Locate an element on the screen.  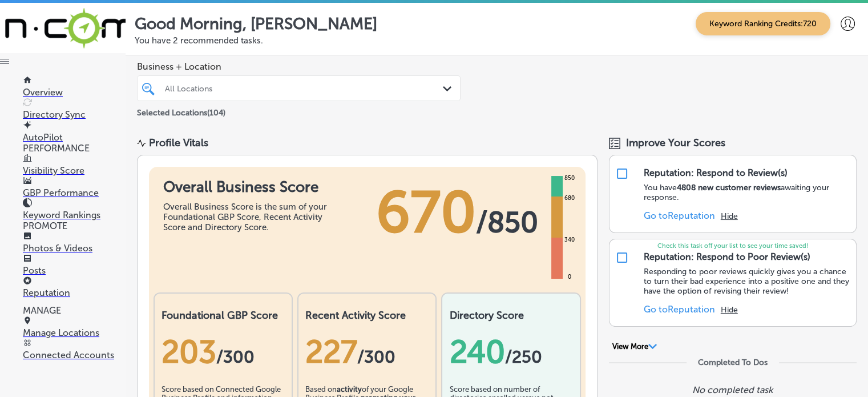
span: Business + Location is located at coordinates (298, 66).